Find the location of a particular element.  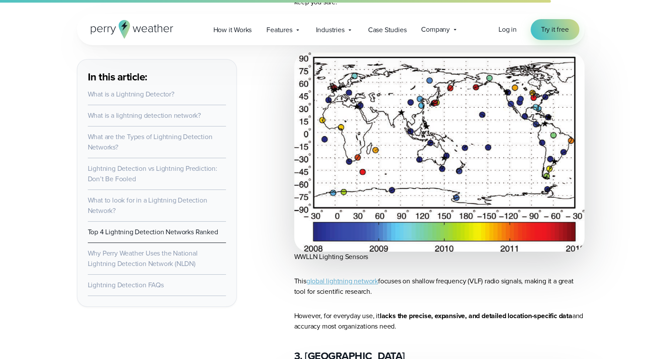

a: Lightning Detection FAQs is located at coordinates (126, 285).